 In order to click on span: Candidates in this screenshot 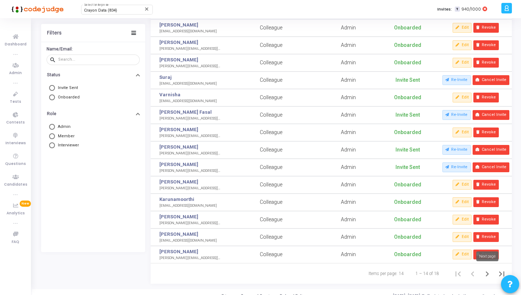, I will do `click(16, 185)`.